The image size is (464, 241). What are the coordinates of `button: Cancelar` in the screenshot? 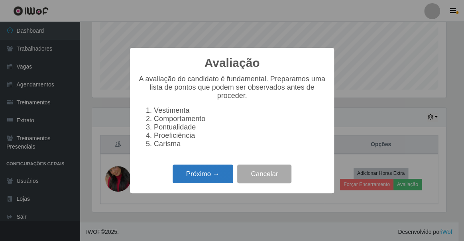 It's located at (265, 174).